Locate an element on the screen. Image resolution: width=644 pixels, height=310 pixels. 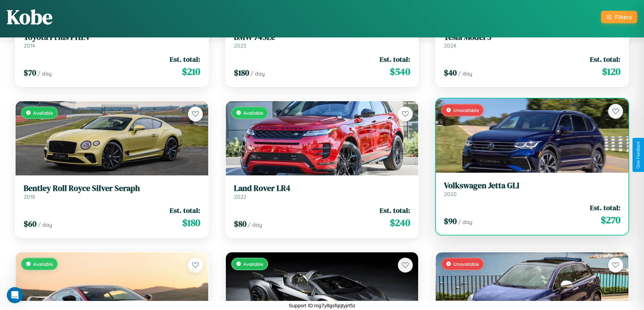
div: Filters is located at coordinates (623, 17).